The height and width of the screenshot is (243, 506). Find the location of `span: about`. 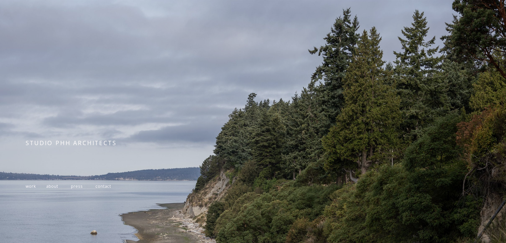

span: about is located at coordinates (52, 186).